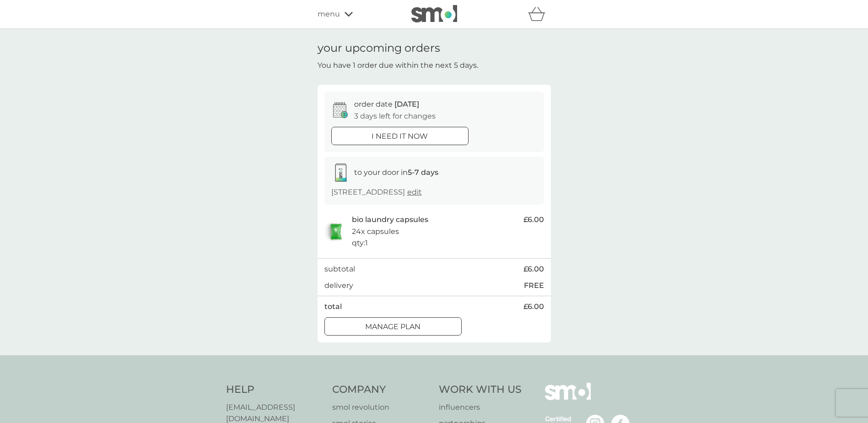  What do you see at coordinates (415, 192) in the screenshot?
I see `a: edit` at bounding box center [415, 192].